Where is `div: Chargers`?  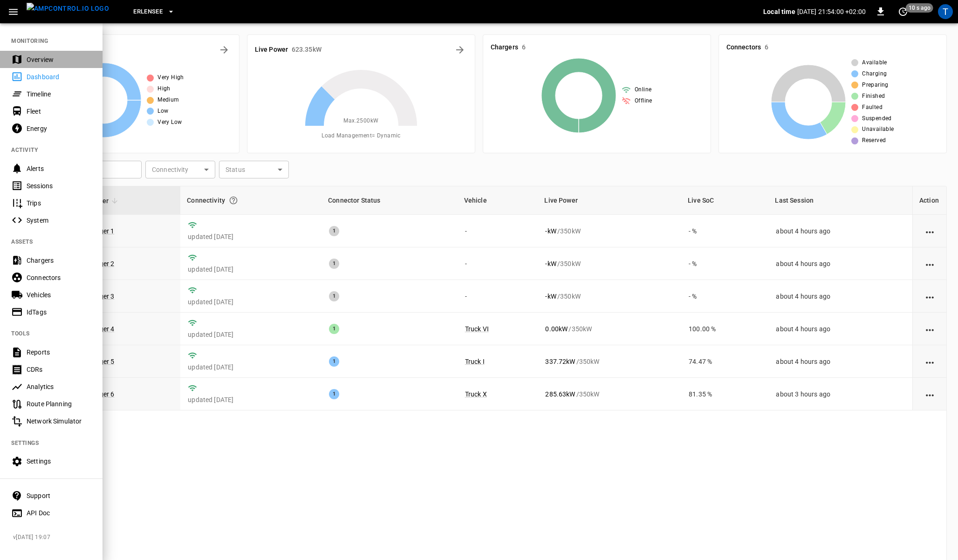 div: Chargers is located at coordinates (59, 261).